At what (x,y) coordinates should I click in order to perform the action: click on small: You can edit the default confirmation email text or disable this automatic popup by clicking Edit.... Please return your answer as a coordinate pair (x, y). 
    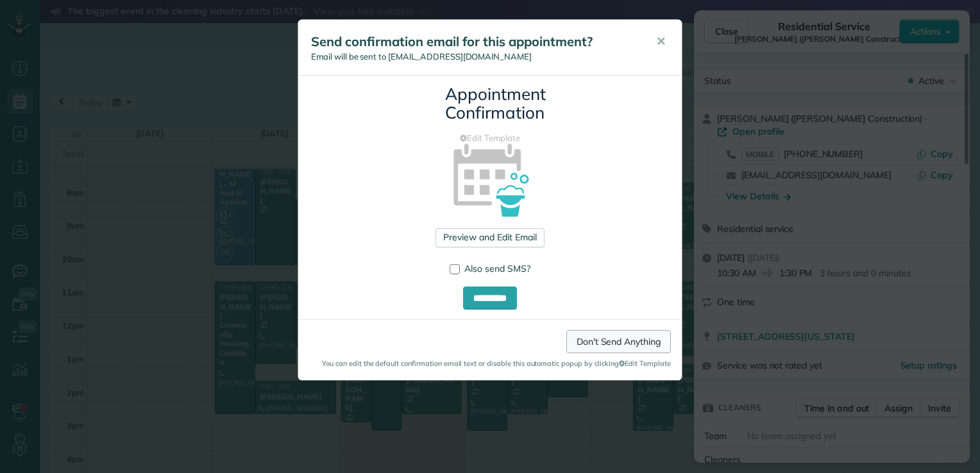
    Looking at the image, I should click on (490, 364).